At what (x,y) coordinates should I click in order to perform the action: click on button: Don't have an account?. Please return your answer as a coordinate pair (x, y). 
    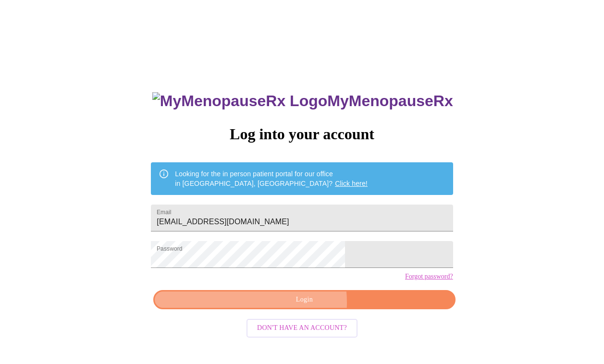
    Looking at the image, I should click on (302, 329).